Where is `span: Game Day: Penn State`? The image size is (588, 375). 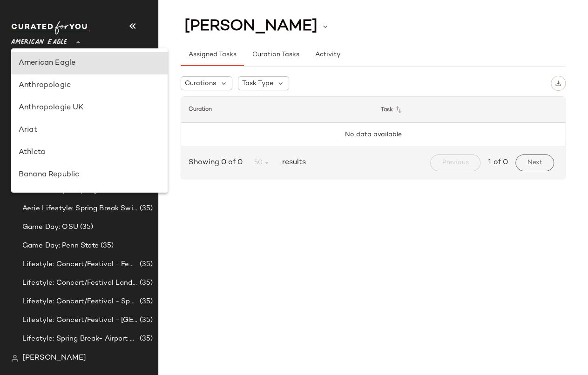
span: Game Day: Penn State is located at coordinates (60, 245).